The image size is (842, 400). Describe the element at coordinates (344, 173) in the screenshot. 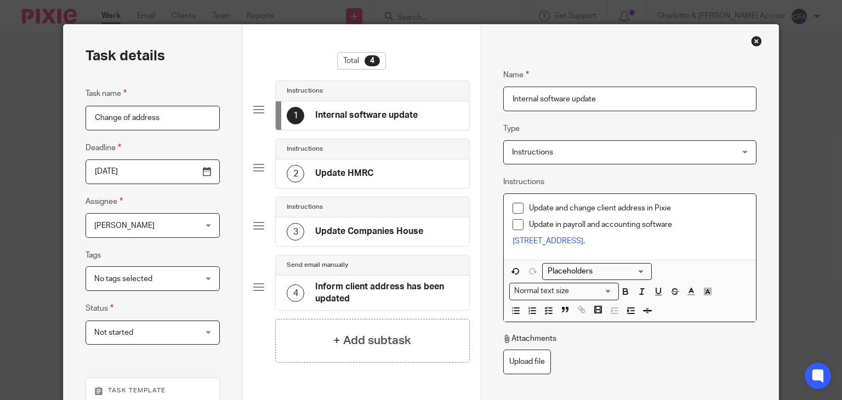

I see `h4: Update HMRC` at that location.